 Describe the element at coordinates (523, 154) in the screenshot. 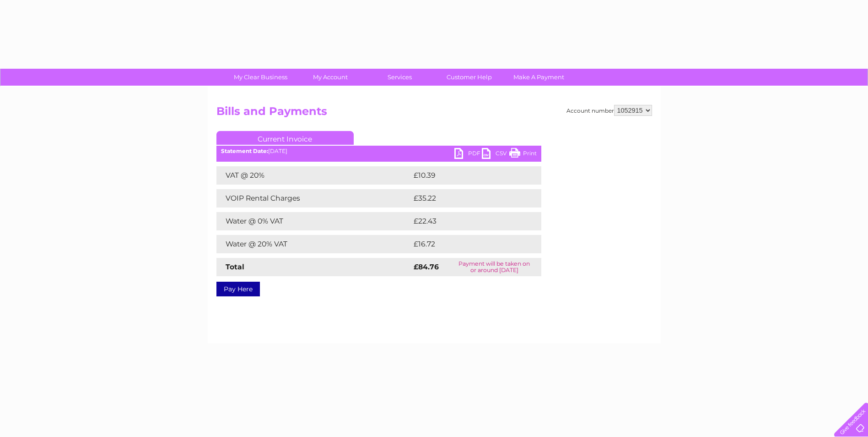

I see `a: Print` at that location.